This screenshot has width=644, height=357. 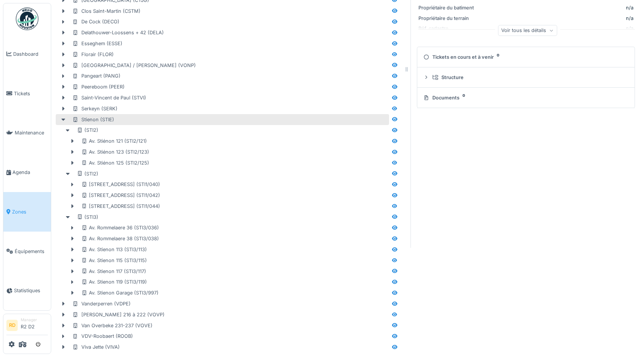 I want to click on div: De Cock (DECO), so click(x=96, y=21).